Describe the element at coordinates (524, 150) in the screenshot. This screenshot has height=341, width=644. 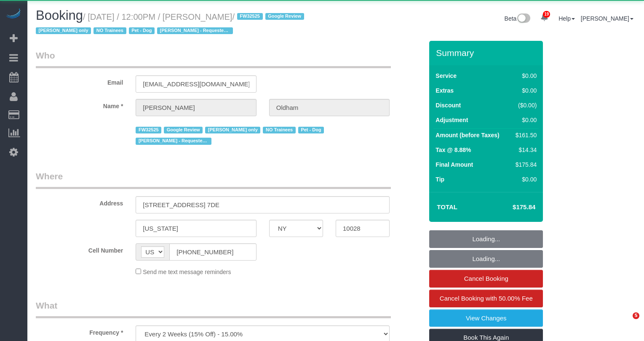
I see `div: $14.34` at that location.